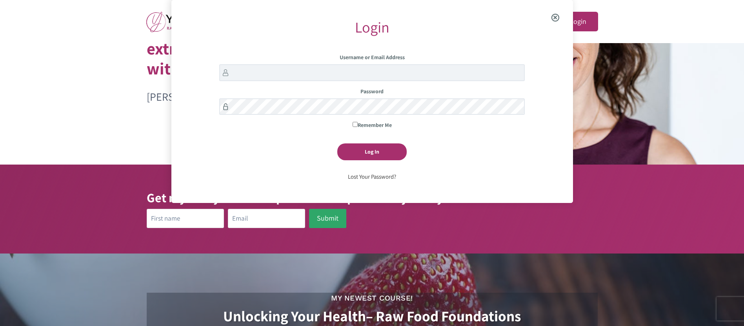  What do you see at coordinates (555, 18) in the screenshot?
I see `span: Close the login modal` at bounding box center [555, 18].